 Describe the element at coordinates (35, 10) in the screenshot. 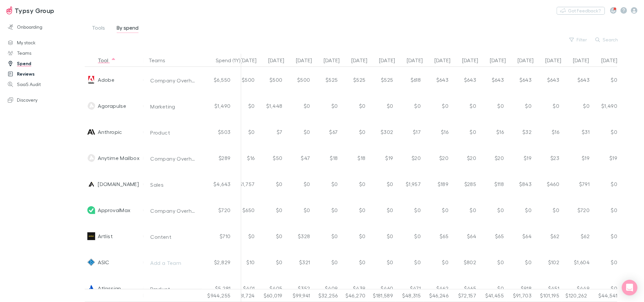

I see `h3: Typsy Group` at that location.